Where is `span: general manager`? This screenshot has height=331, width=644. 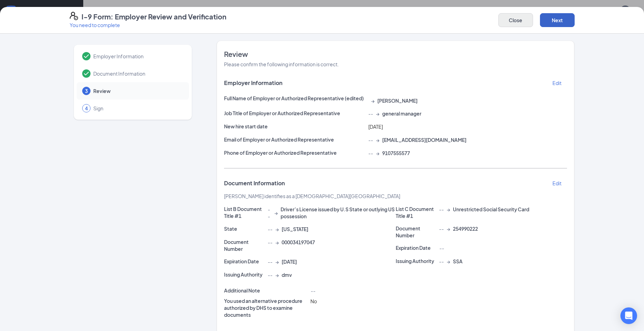 span: general manager is located at coordinates (402, 114).